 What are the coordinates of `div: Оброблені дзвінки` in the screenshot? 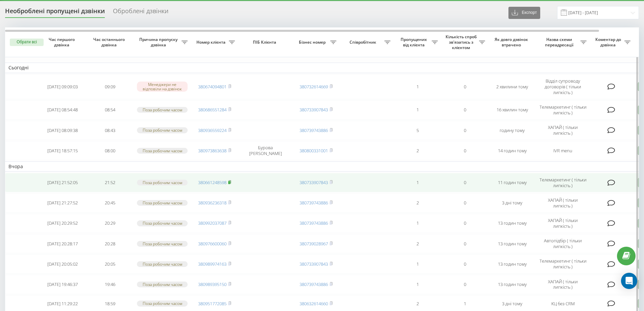 It's located at (141, 13).